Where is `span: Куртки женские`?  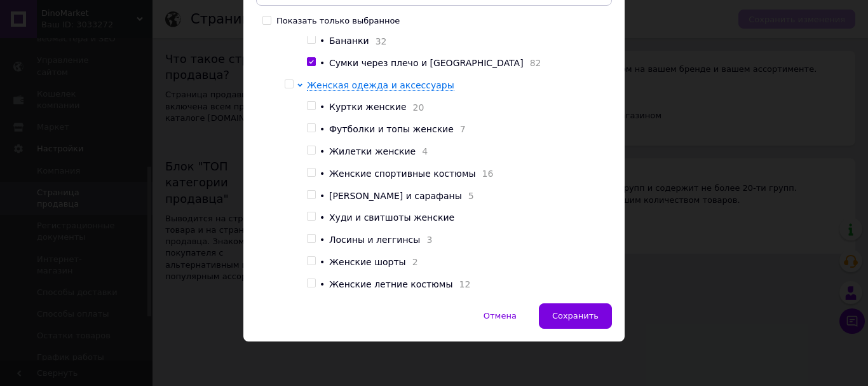 span: Куртки женские is located at coordinates (368, 107).